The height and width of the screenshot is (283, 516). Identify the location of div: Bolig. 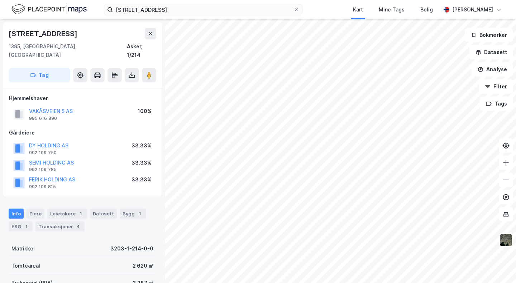
(426, 10).